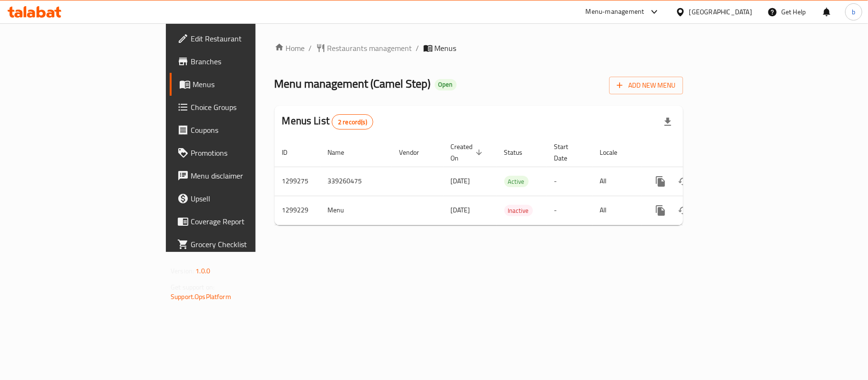 This screenshot has width=868, height=380. Describe the element at coordinates (247, 130) in the screenshot. I see `span: Coupons` at that location.